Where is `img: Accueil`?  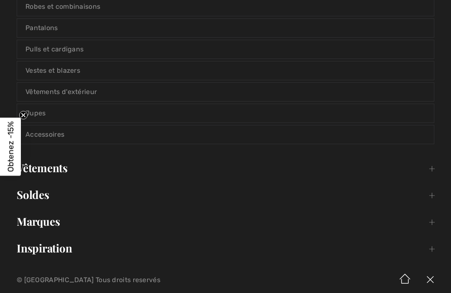 img: Accueil is located at coordinates (405, 280).